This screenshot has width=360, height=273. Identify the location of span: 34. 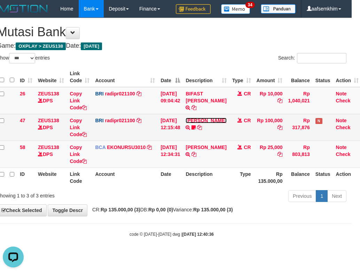
(250, 5).